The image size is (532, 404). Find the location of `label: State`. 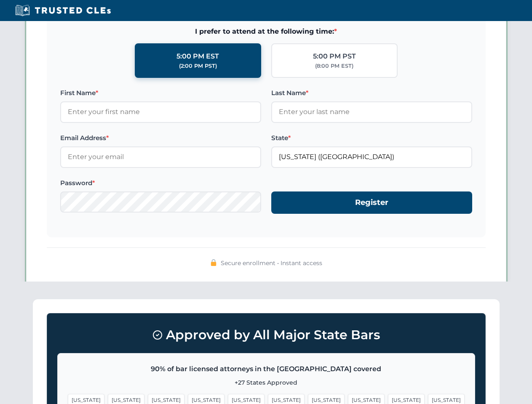

label: State is located at coordinates (371, 138).